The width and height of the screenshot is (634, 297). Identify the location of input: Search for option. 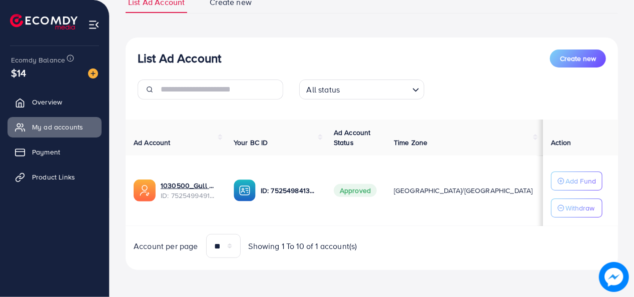
(376, 89).